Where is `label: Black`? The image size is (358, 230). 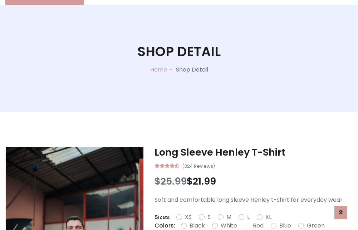 label: Black is located at coordinates (197, 225).